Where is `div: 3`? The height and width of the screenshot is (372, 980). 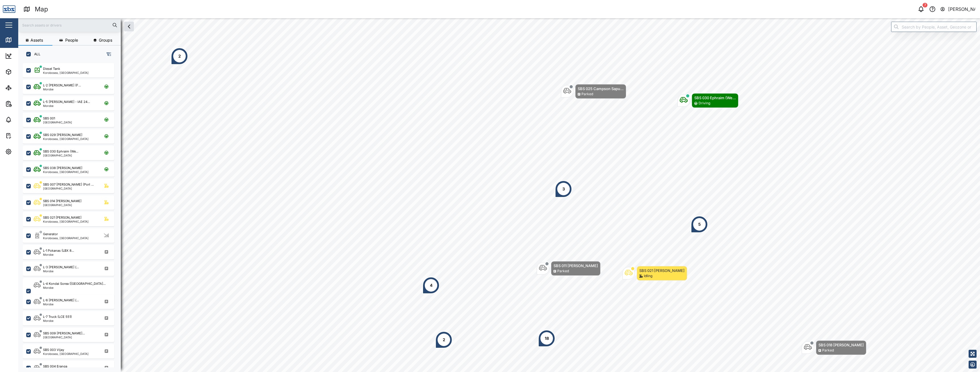
div: 3 is located at coordinates (564, 189).